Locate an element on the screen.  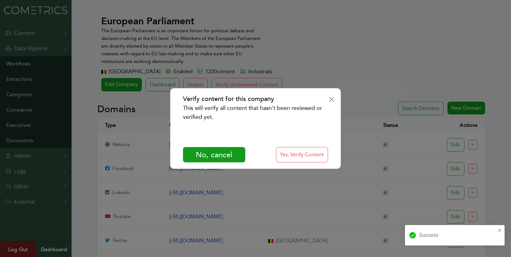
button: Yes, Verify Content is located at coordinates (302, 155).